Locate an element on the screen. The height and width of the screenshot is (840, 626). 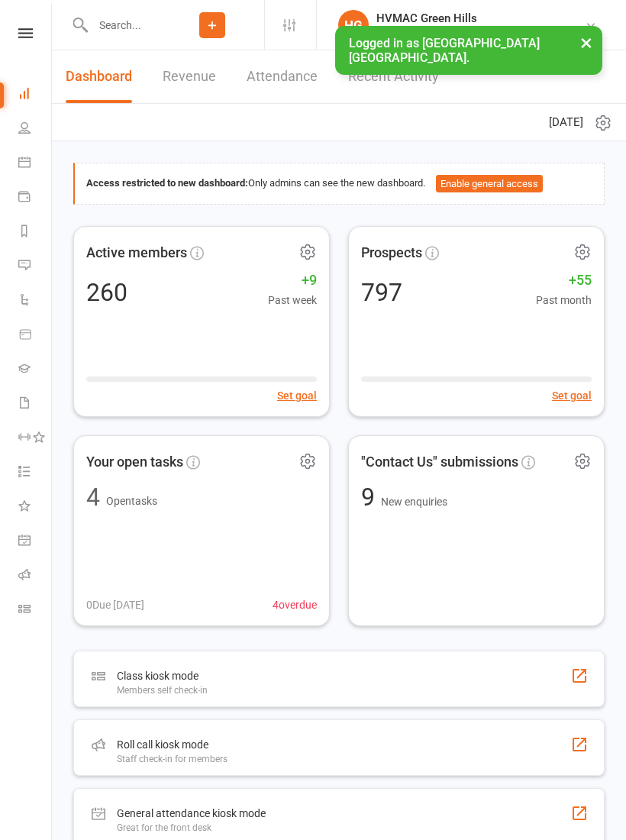
span: New enquiries is located at coordinates (414, 501).